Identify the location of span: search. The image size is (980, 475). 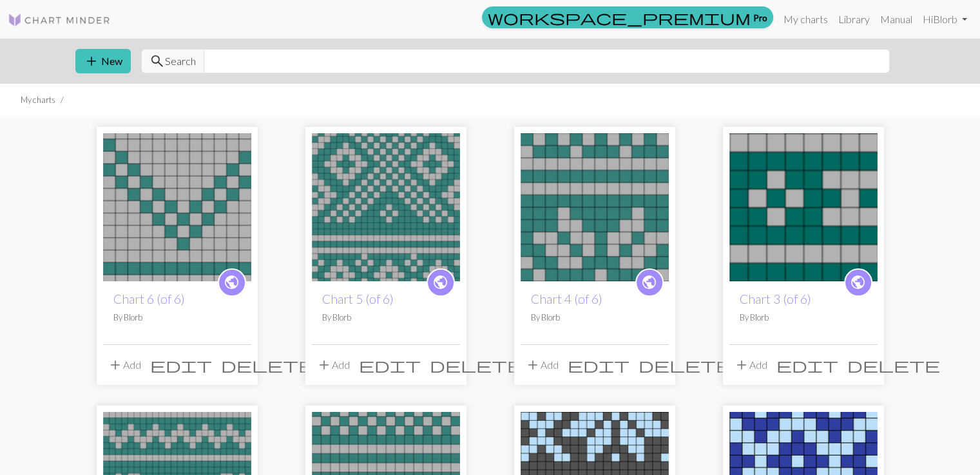
(157, 61).